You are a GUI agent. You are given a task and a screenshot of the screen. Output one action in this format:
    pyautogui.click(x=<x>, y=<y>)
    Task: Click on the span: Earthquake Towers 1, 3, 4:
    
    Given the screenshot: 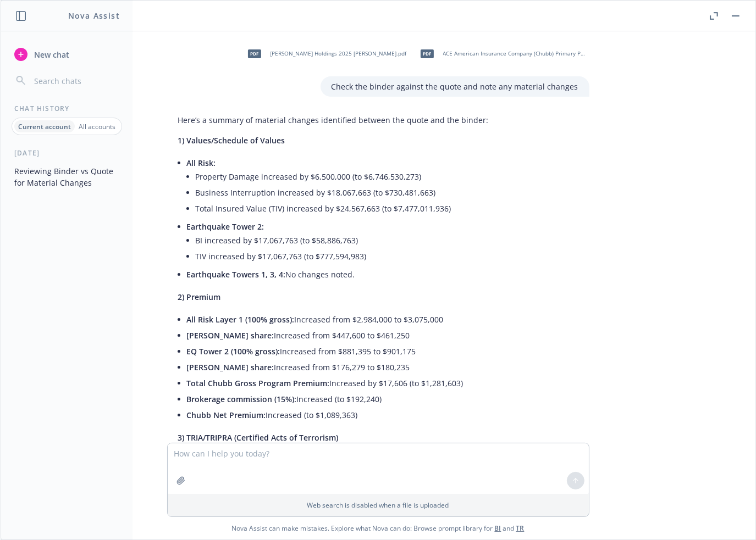 What is the action you would take?
    pyautogui.click(x=236, y=274)
    